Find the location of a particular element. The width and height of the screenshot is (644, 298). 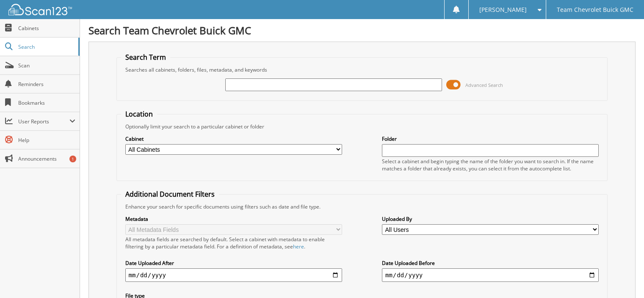

div: 1 is located at coordinates (73, 159).